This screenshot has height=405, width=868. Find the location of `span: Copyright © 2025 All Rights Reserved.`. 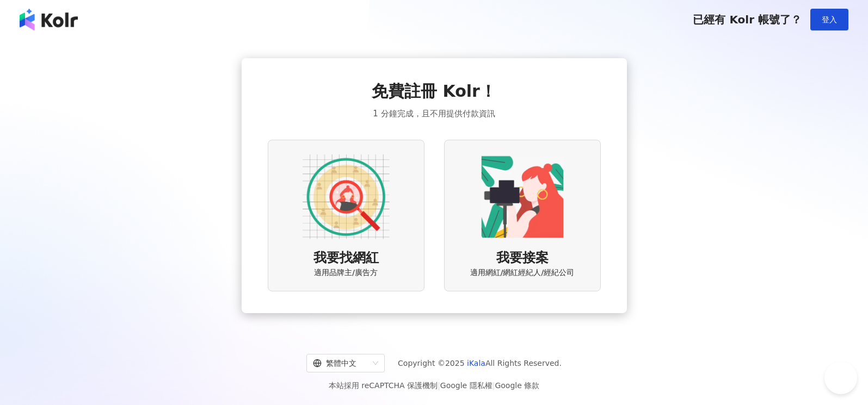

span: Copyright © 2025 All Rights Reserved. is located at coordinates (480, 363).